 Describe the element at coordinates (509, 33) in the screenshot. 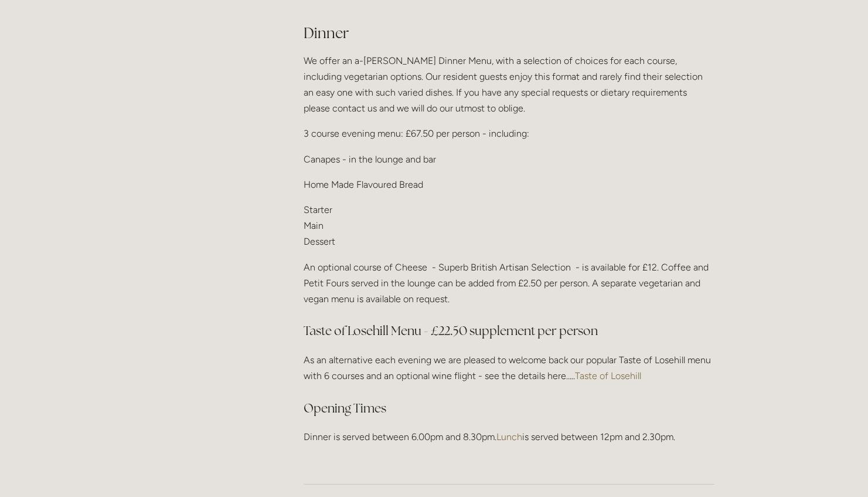

I see `h2: Dinner` at that location.